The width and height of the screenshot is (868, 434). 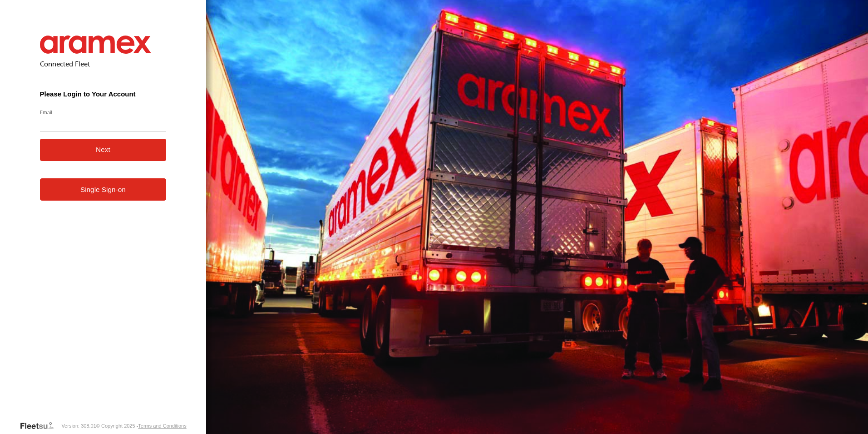 What do you see at coordinates (103, 112) in the screenshot?
I see `label: Email` at bounding box center [103, 112].